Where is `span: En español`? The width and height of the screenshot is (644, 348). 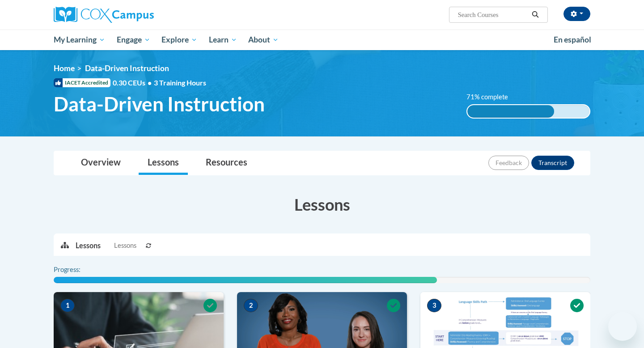 span: En español is located at coordinates (572, 40).